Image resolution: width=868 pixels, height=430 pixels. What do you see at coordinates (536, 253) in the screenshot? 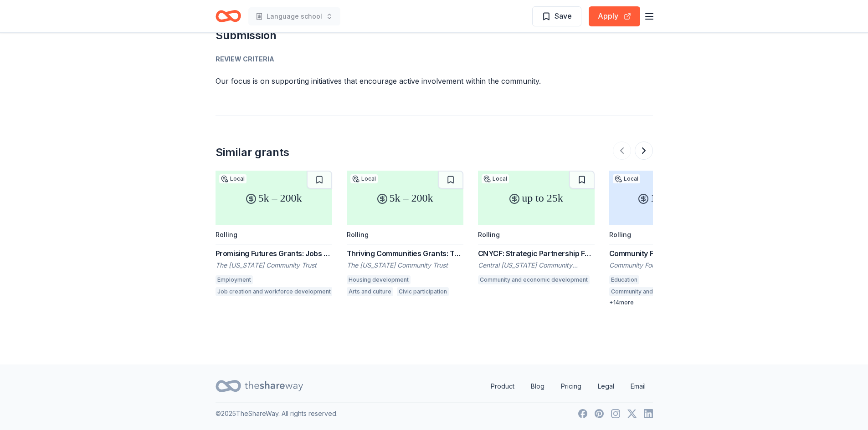
I see `div: CNYCF: Strategic Partnership Funds` at bounding box center [536, 253].